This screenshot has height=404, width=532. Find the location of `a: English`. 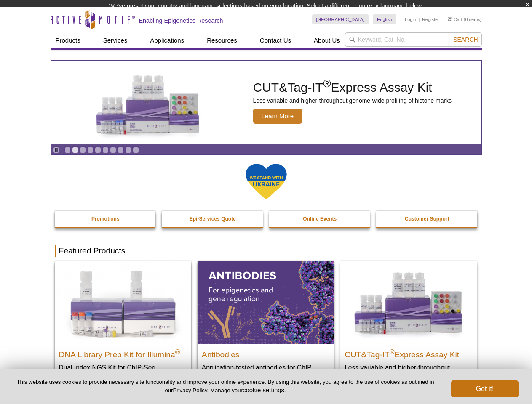

a: English is located at coordinates (384, 20).